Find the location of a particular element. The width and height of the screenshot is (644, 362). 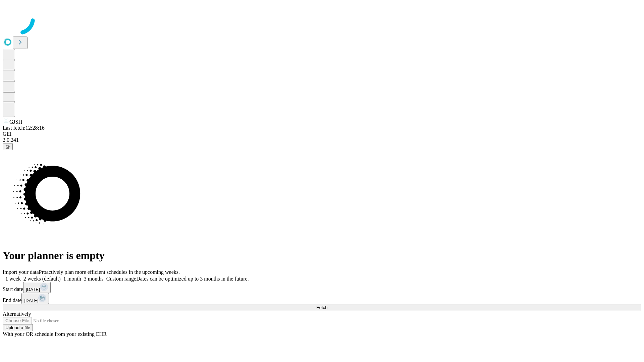

span: Alternatively is located at coordinates (17, 314).